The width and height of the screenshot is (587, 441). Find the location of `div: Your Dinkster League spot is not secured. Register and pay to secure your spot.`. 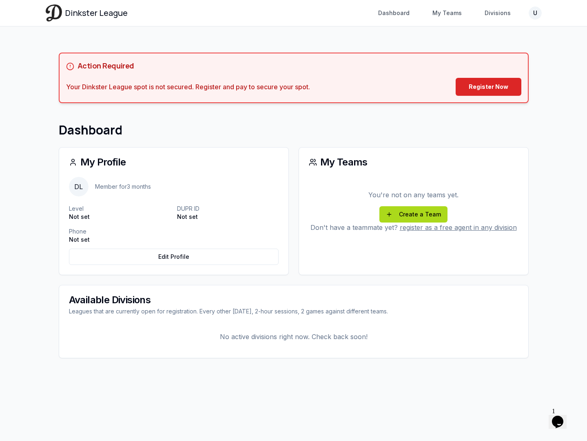

div: Your Dinkster League spot is not secured. Register and pay to secure your spot. is located at coordinates (188, 87).